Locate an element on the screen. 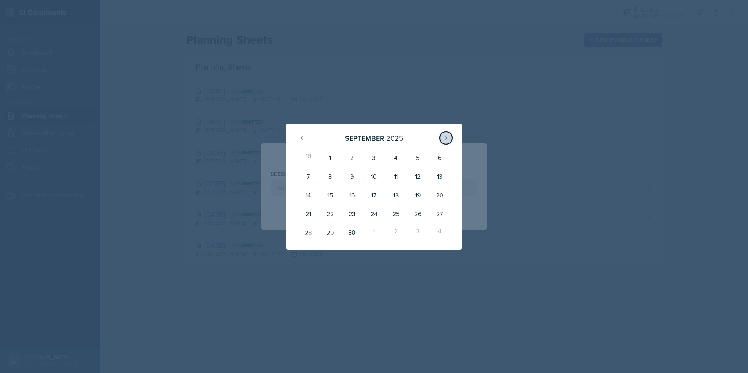  div: 26 is located at coordinates (418, 214).